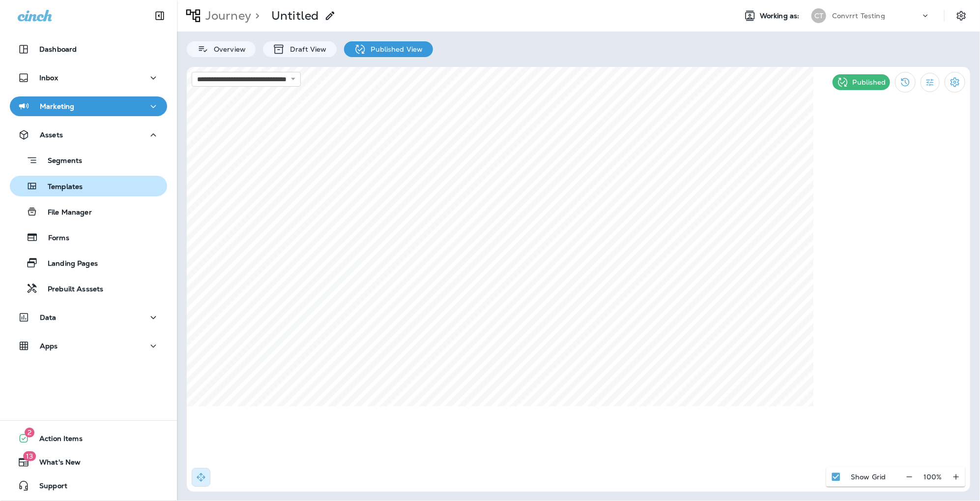 The width and height of the screenshot is (980, 501). What do you see at coordinates (48, 487) in the screenshot?
I see `span: Support` at bounding box center [48, 487].